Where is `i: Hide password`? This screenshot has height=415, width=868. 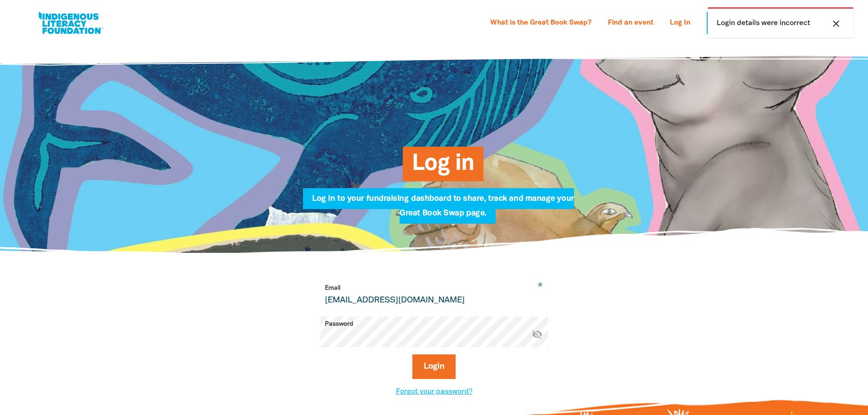
i: Hide password is located at coordinates (537, 334).